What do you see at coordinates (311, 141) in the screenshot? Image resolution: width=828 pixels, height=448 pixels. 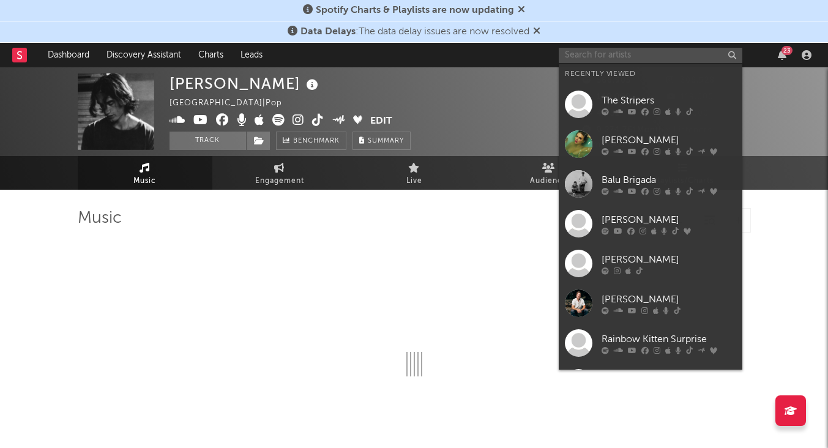 I see `a: Benchmark` at bounding box center [311, 141].